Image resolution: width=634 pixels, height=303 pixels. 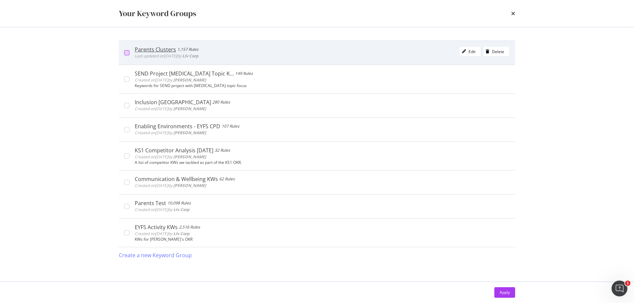 What do you see at coordinates (230, 126) in the screenshot?
I see `div: 107 Rules` at bounding box center [230, 126].